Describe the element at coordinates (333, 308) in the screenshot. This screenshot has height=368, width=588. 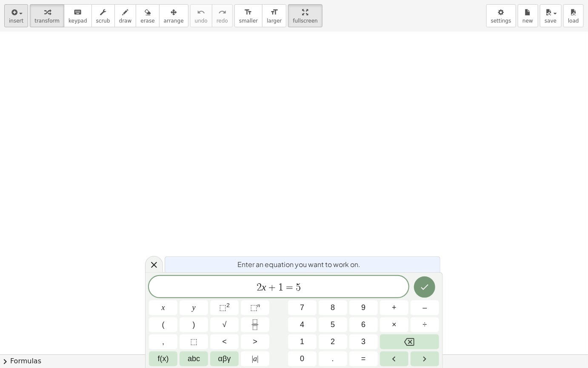
I see `button: 8` at that location.